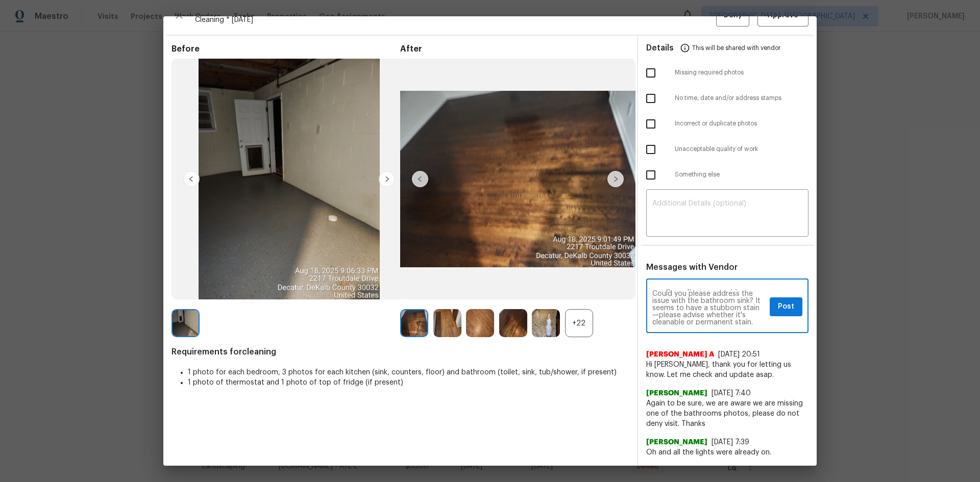  I want to click on li: 1 photo of thermostat and 1 photo of top of fridge (if present), so click(408, 382).